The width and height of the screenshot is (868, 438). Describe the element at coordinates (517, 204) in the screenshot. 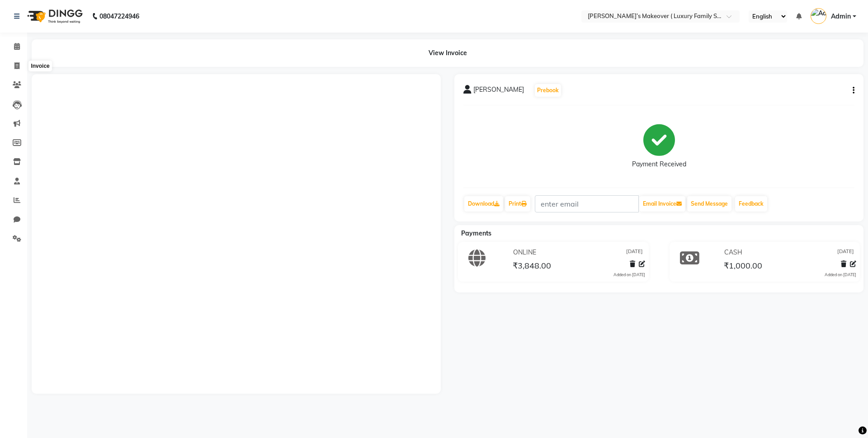

I see `a: Print` at that location.